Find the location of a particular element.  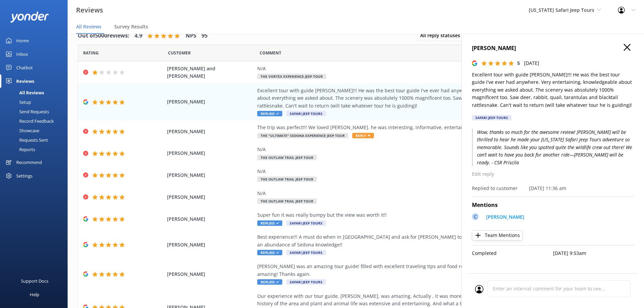

span: All Reviews is located at coordinates (89, 27).